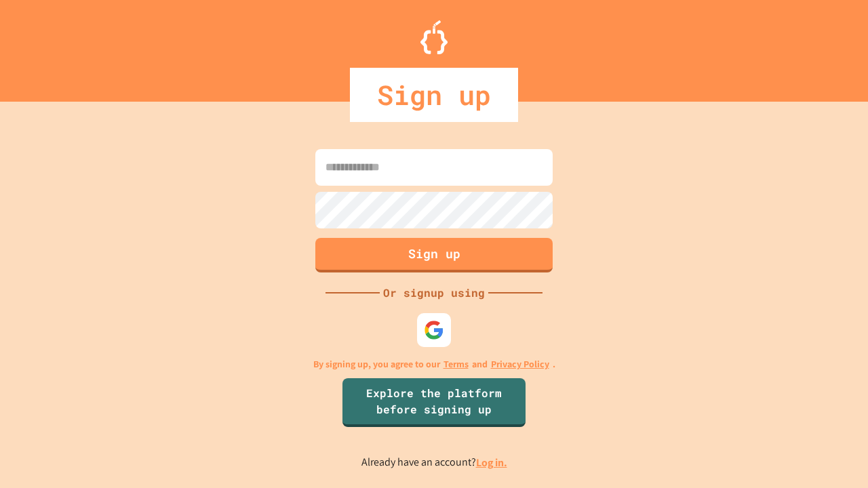 The width and height of the screenshot is (868, 488). Describe the element at coordinates (434, 37) in the screenshot. I see `img: Logo.svg` at that location.